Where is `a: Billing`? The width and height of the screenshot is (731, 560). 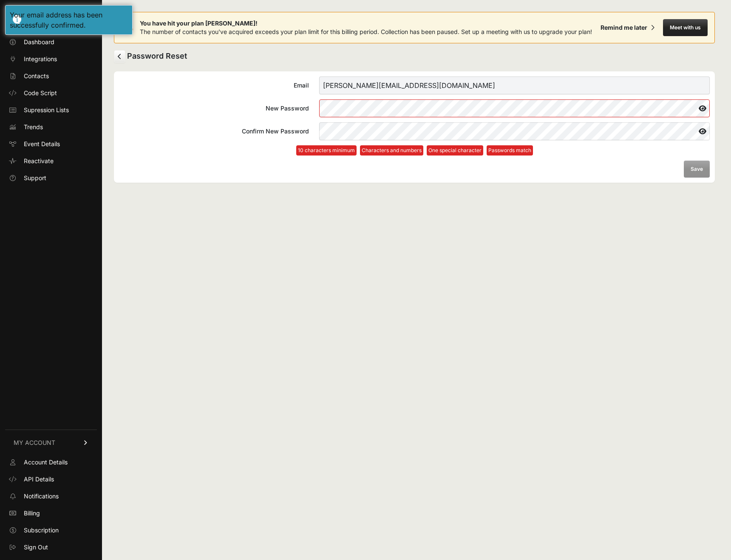
a: Billing is located at coordinates (51, 514).